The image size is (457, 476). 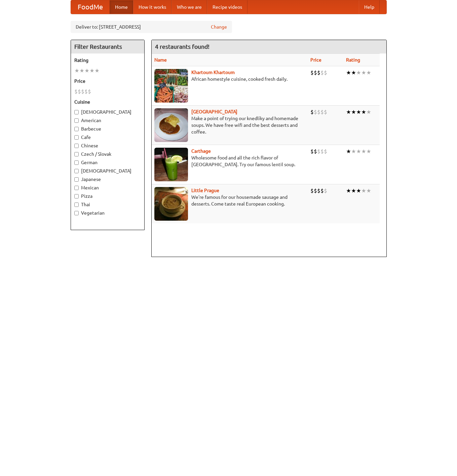 What do you see at coordinates (107, 213) in the screenshot?
I see `label: Vegetarian` at bounding box center [107, 213].